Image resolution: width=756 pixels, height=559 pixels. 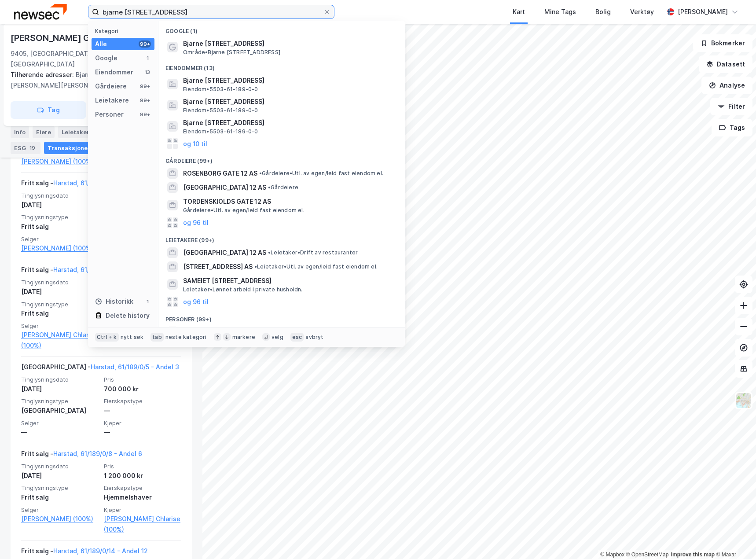 What do you see at coordinates (723, 43) in the screenshot?
I see `button: Bokmerker` at bounding box center [723, 43].